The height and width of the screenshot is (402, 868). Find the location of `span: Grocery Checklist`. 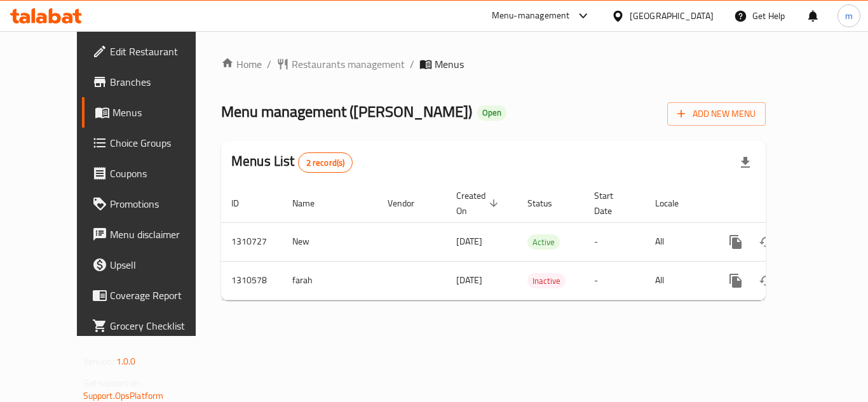

span: Grocery Checklist is located at coordinates (161, 326).